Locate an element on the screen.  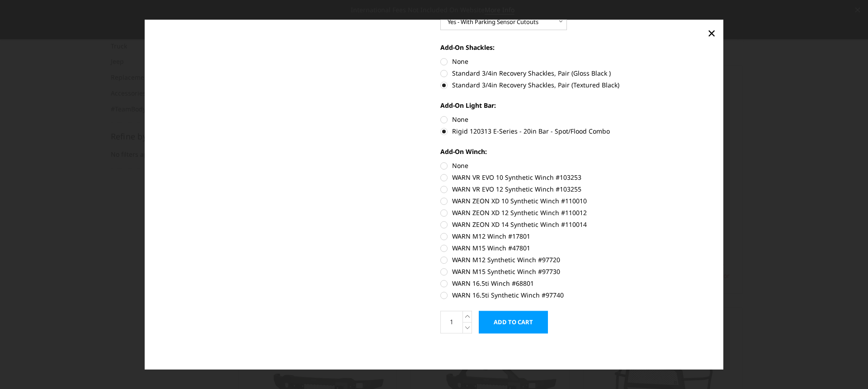
label: Standard 3/4in Recovery Shackles, Pair (Gloss Black ) is located at coordinates (575, 73).